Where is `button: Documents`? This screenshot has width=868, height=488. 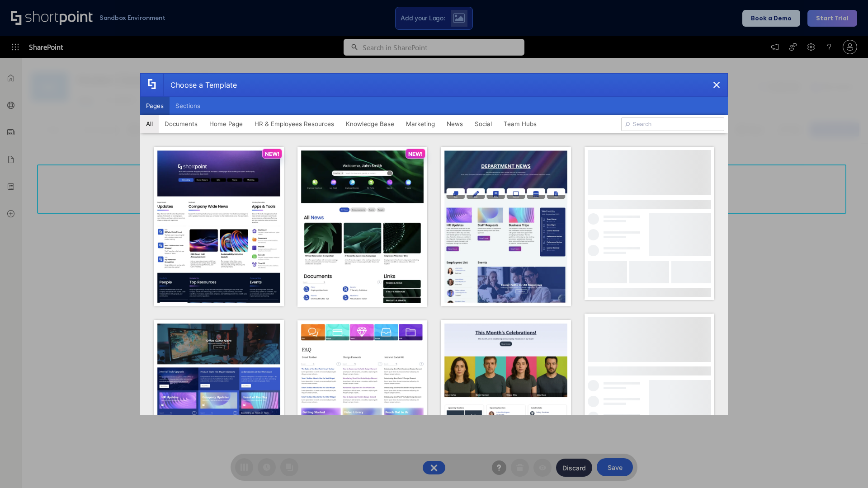 button: Documents is located at coordinates (181, 124).